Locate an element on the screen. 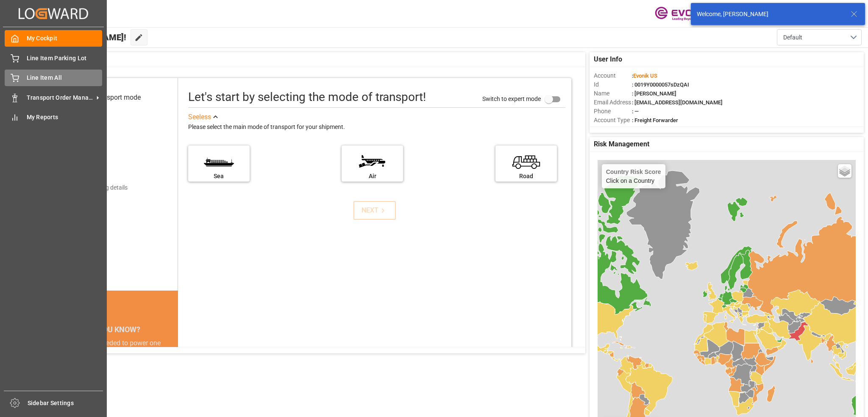 Image resolution: width=868 pixels, height=417 pixels. span: Id is located at coordinates (613, 84).